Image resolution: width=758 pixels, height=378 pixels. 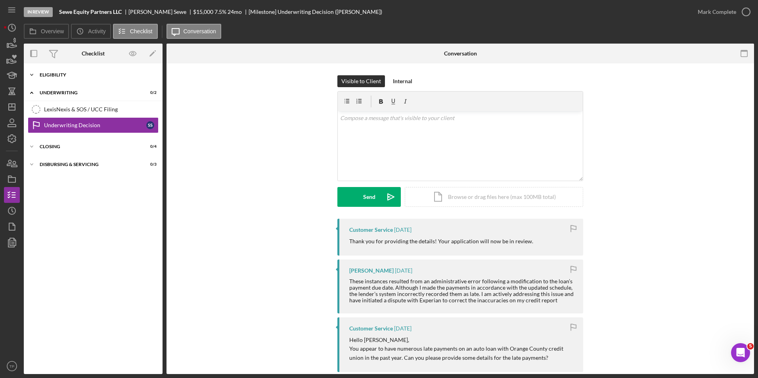 What do you see at coordinates (203, 11) in the screenshot?
I see `span: $15,000` at bounding box center [203, 11].